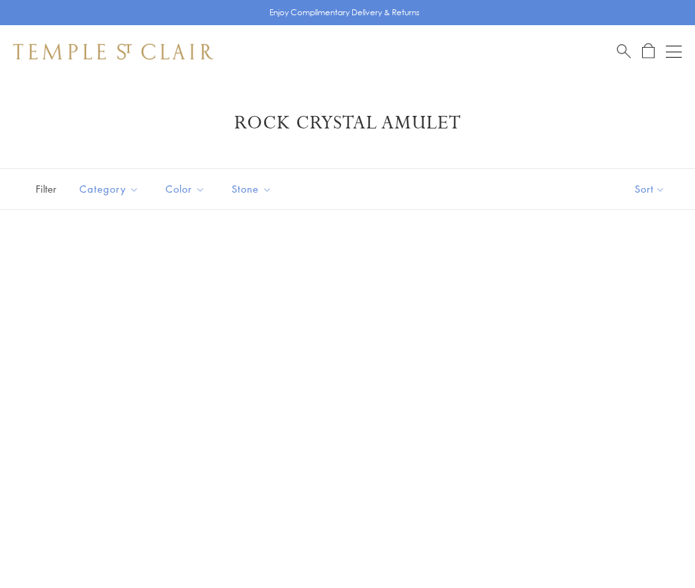  Describe the element at coordinates (185, 189) in the screenshot. I see `button: Color` at that location.